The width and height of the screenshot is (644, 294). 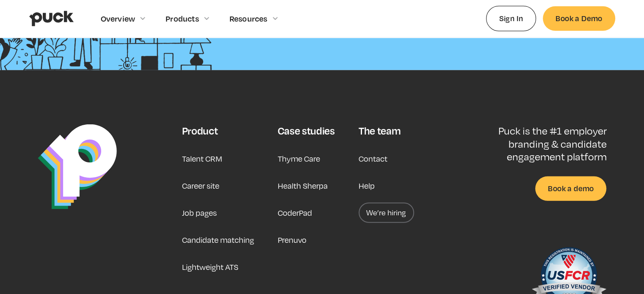 What do you see at coordinates (199, 213) in the screenshot?
I see `a: Job pages` at bounding box center [199, 213].